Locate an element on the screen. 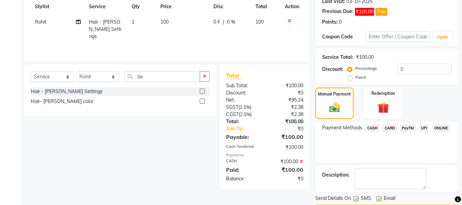 The image size is (462, 205). div: Balance : is located at coordinates (243, 178).